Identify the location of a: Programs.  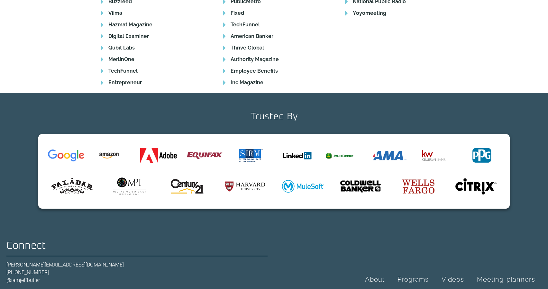
(413, 280).